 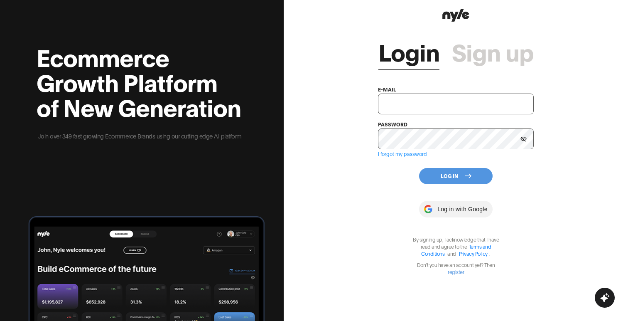 I want to click on a: Login, so click(x=409, y=51).